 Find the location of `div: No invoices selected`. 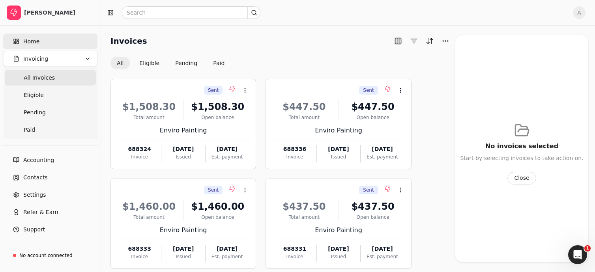

div: No invoices selected is located at coordinates (522, 146).